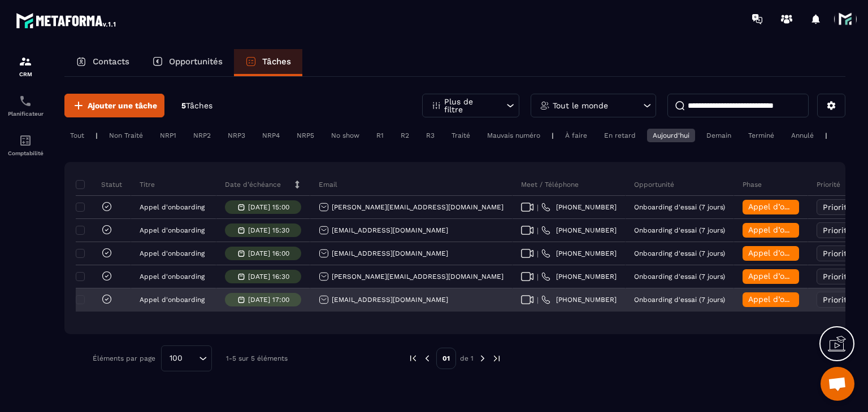  What do you see at coordinates (671, 135) in the screenshot?
I see `div: Aujourd'hui` at bounding box center [671, 135].